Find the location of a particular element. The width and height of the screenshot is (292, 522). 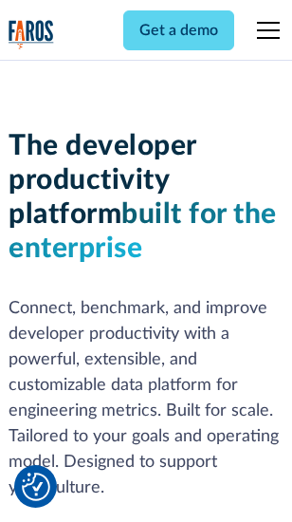

img: Revisit consent button is located at coordinates (36, 487).